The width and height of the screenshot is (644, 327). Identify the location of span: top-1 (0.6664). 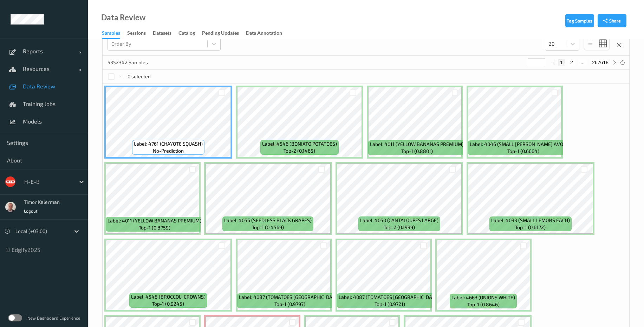
(523, 151).